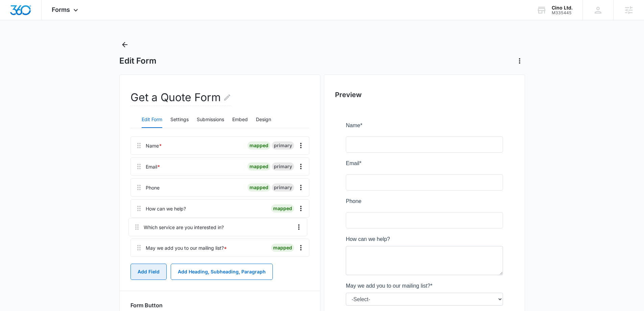 This screenshot has width=644, height=311. I want to click on span: Submit, so click(13, 275).